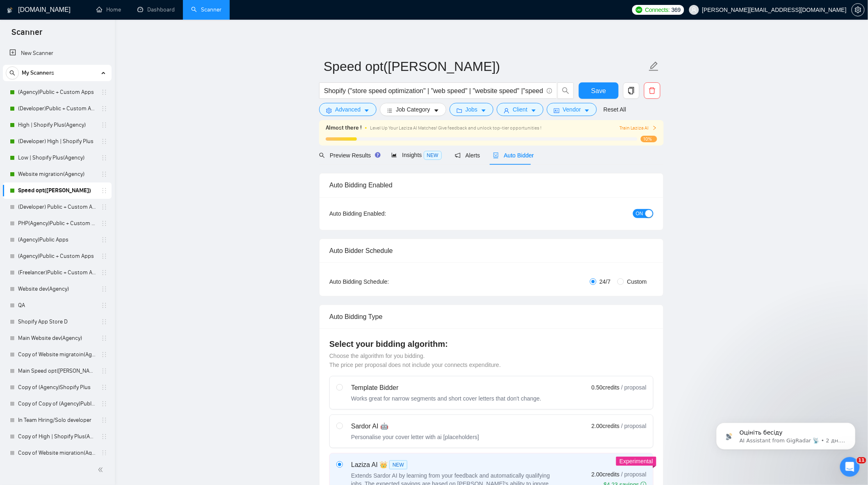  What do you see at coordinates (634, 426) in the screenshot?
I see `span: / proposal` at bounding box center [634, 426].